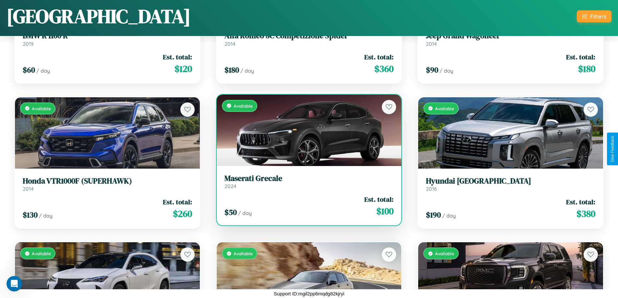 The image size is (618, 298). I want to click on h3: Alfa Romeo 8C Competizione Spider, so click(309, 36).